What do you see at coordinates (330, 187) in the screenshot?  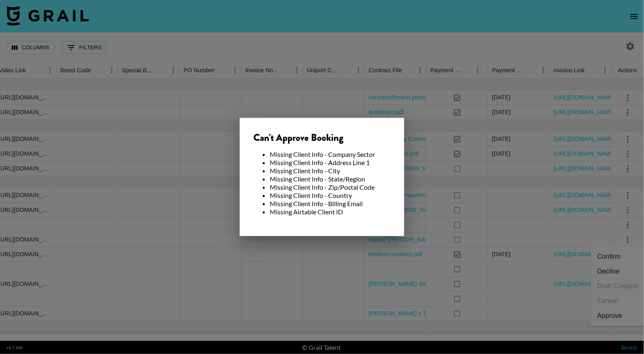 I see `li: Missing Client Info - Zip/Postal Code` at bounding box center [330, 187].